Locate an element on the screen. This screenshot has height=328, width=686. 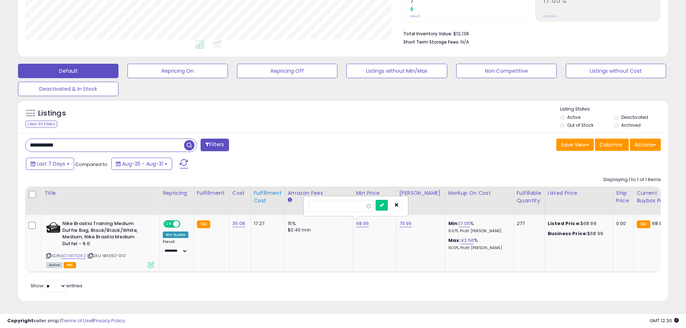
span: N/A is located at coordinates (465, 42).